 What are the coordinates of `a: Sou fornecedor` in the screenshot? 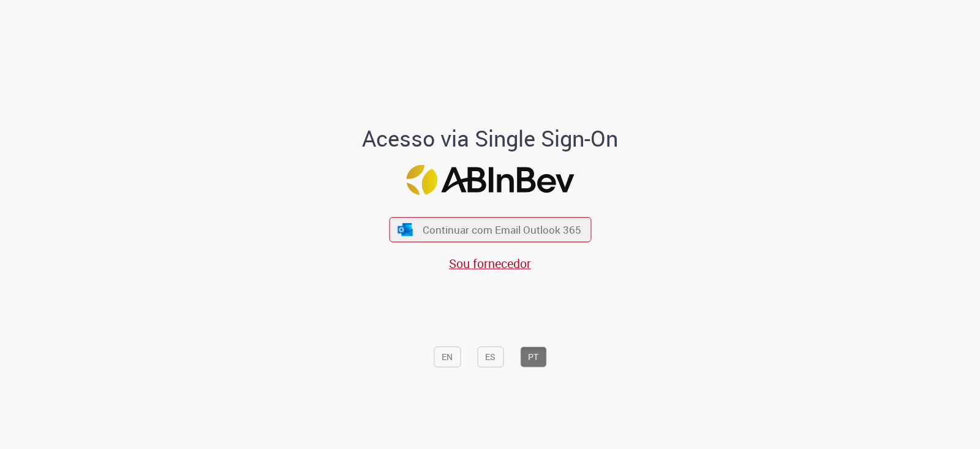 It's located at (490, 263).